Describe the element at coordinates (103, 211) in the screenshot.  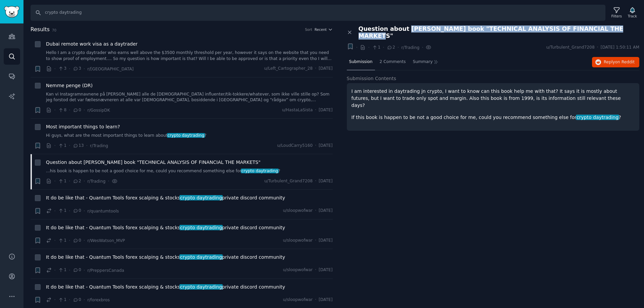
I see `span: r/quantumtools` at that location.